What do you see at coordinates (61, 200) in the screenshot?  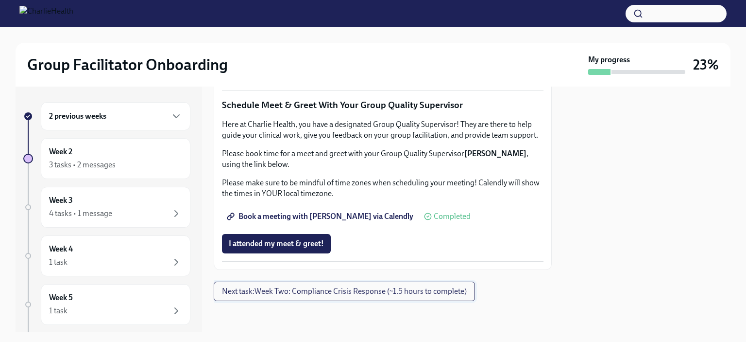 I see `h6: Week 3` at bounding box center [61, 200].